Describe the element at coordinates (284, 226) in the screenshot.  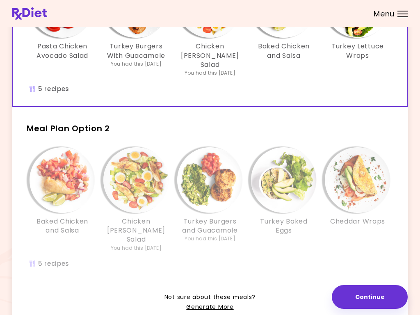
I see `h3: Turkey Baked Eggs` at that location.